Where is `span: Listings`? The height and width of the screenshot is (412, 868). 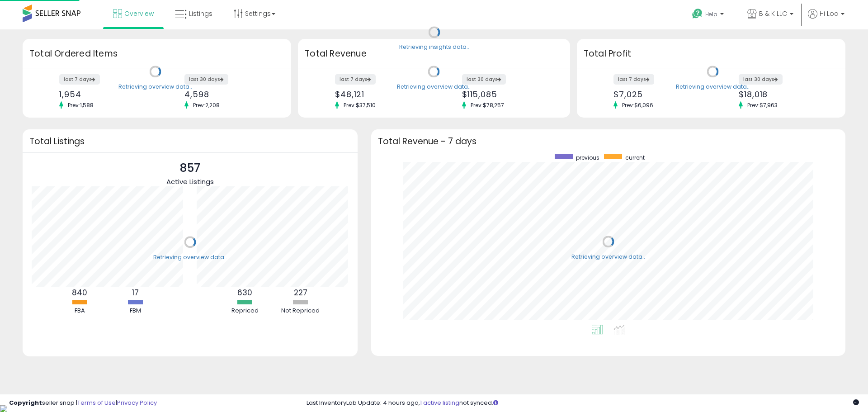
span: Listings is located at coordinates (201, 14).